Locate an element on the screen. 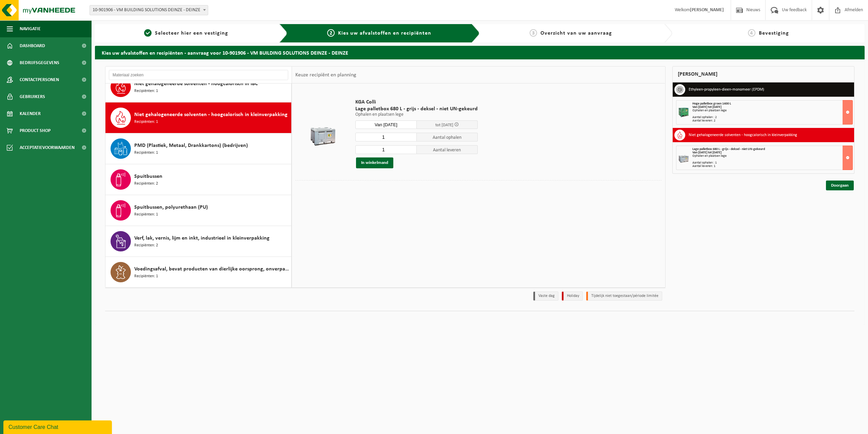 This screenshot has height=434, width=868. span: Verf, lak, vernis, lijm en inkt, industrieel in kleinverpakking is located at coordinates (202, 238).